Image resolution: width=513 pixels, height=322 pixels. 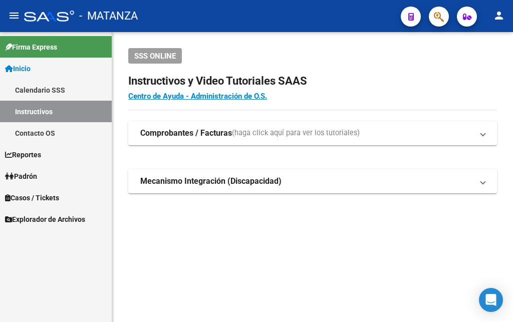 What do you see at coordinates (499, 16) in the screenshot?
I see `mat-icon: person` at bounding box center [499, 16].